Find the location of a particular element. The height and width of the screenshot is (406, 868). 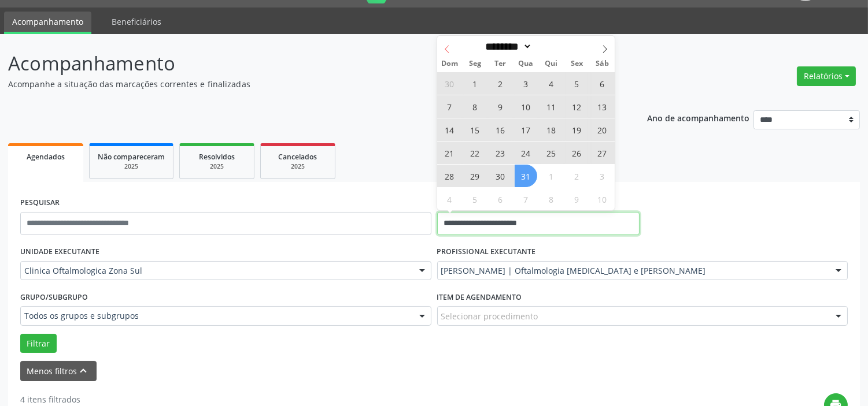

p: Ano de acompanhamento is located at coordinates (698, 117).